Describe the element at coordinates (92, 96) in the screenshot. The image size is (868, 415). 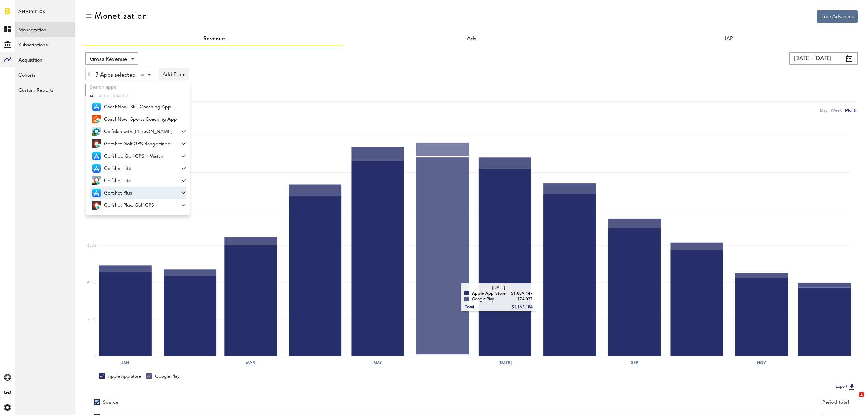
I see `div: All` at that location.